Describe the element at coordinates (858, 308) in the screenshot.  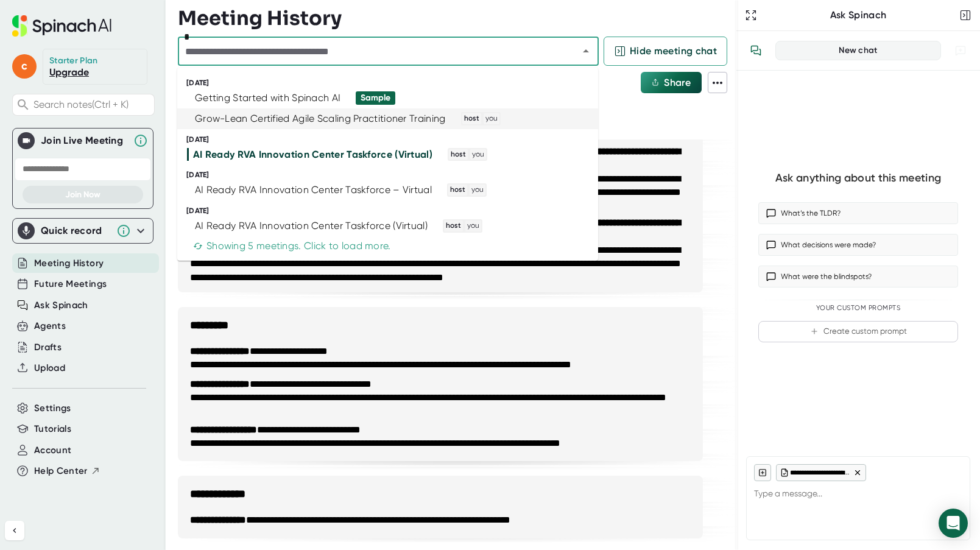
I see `div: Your Custom Prompts` at that location.